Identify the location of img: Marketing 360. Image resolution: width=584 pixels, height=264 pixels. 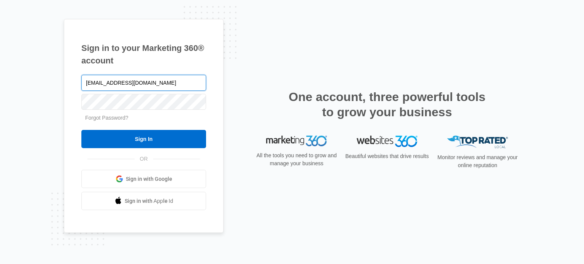
(297, 141).